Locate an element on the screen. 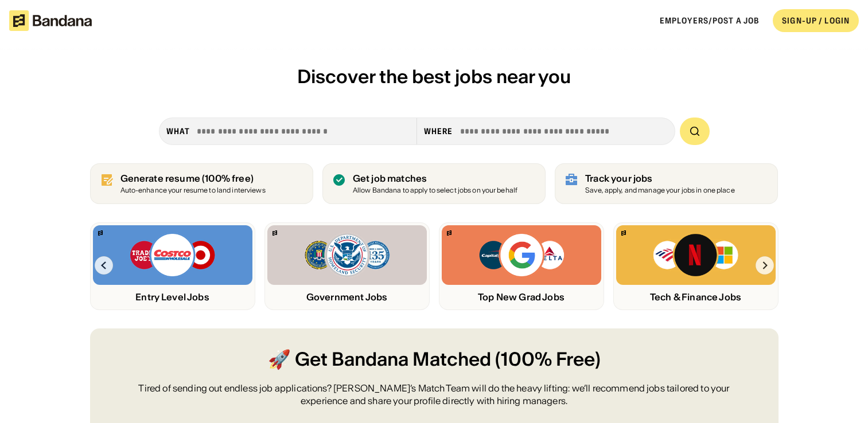  div: Top New Grad Jobs is located at coordinates (521, 297).